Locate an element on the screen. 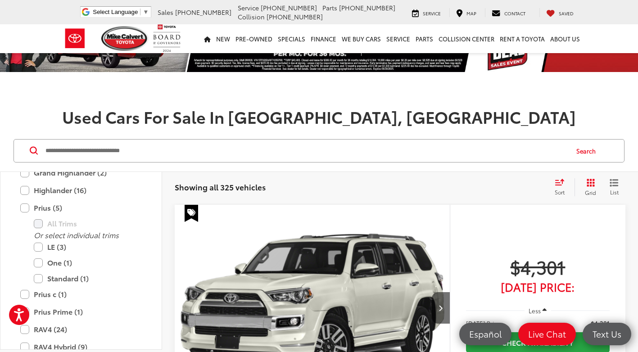 This screenshot has height=352, width=638. span: Select Language is located at coordinates (115, 12).